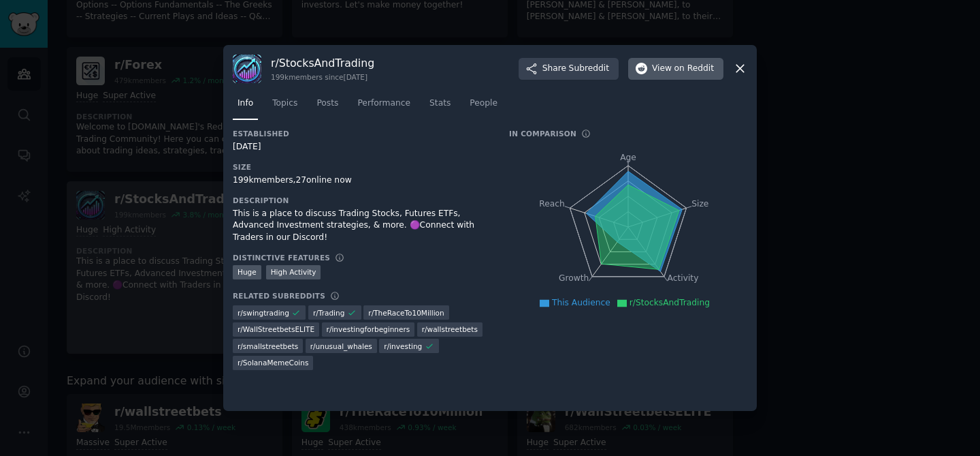 The height and width of the screenshot is (456, 980). What do you see at coordinates (247, 69) in the screenshot?
I see `img: StocksAndTrading` at bounding box center [247, 69].